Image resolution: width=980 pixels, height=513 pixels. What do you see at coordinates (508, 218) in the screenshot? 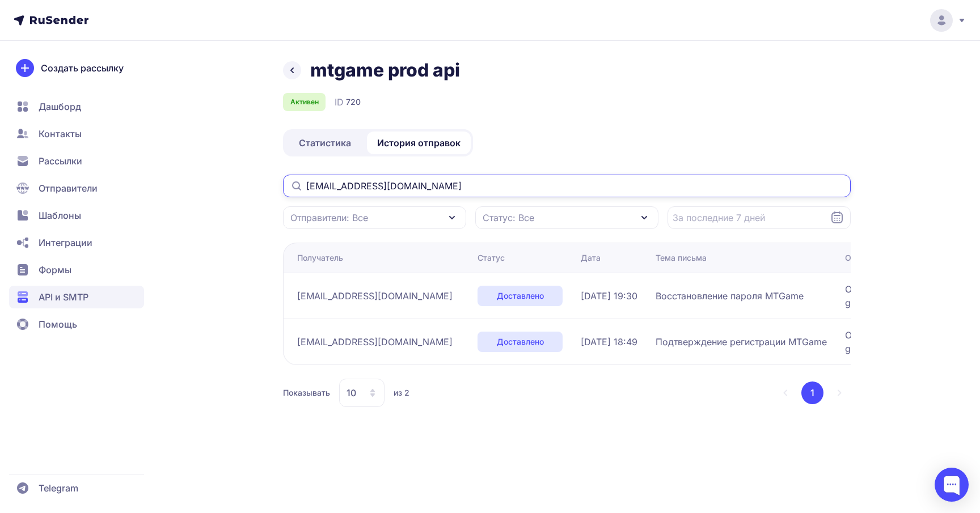
I see `span: Статус: Все` at bounding box center [508, 218].